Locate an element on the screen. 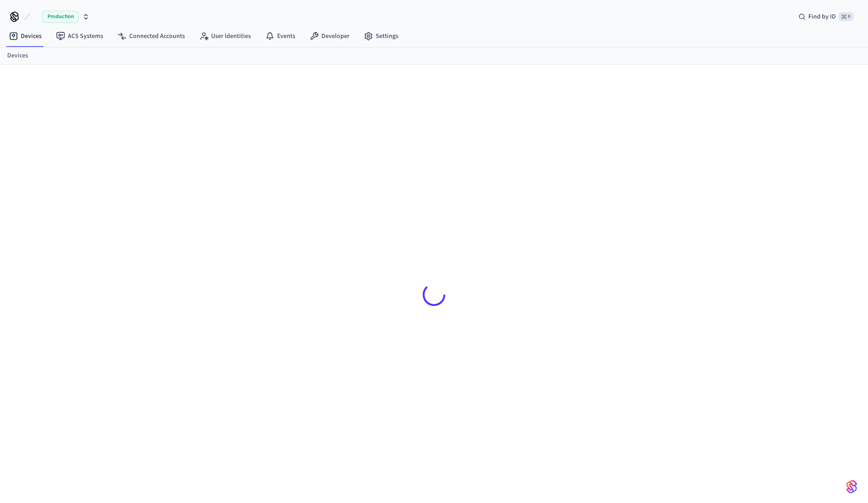  a: Developer is located at coordinates (330, 37).